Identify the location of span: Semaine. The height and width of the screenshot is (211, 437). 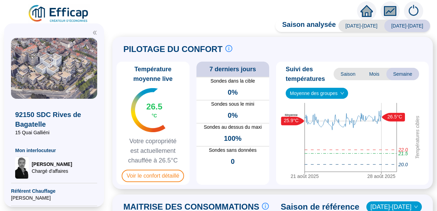
(402, 74).